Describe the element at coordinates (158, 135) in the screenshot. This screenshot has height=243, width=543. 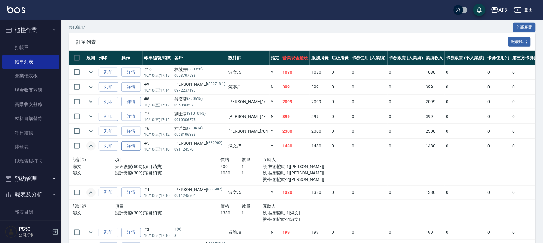
I see `p: 10/10 (五) 17:12` at that location.